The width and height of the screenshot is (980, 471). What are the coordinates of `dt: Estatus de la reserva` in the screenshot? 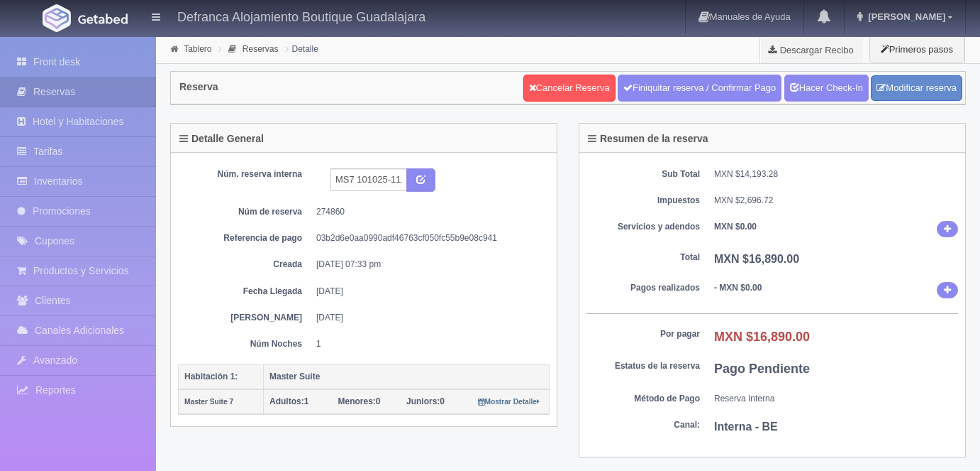 It's located at (643, 366).